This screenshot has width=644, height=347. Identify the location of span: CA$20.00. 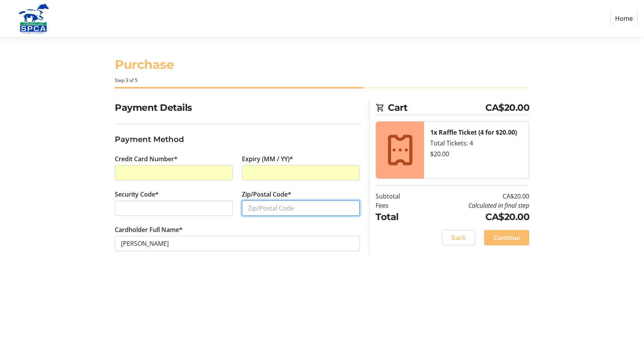
(507, 108).